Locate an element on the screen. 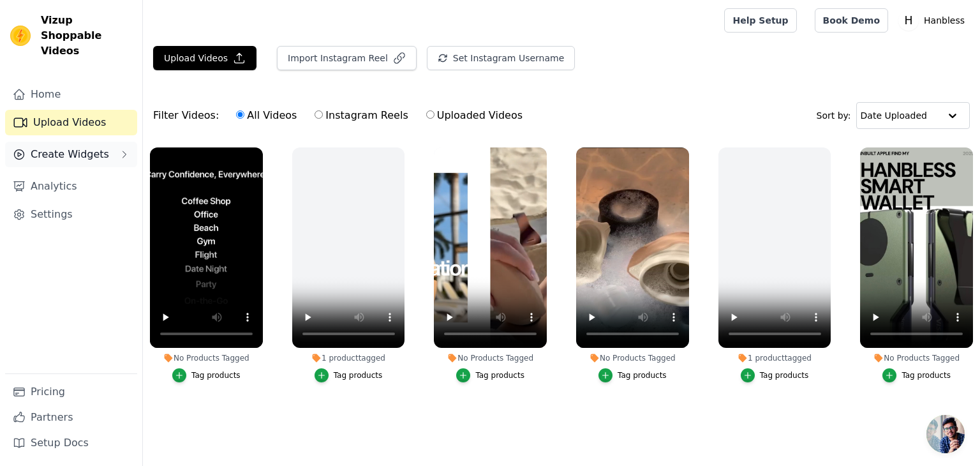 This screenshot has width=980, height=466. input: Instagram Reels is located at coordinates (318, 114).